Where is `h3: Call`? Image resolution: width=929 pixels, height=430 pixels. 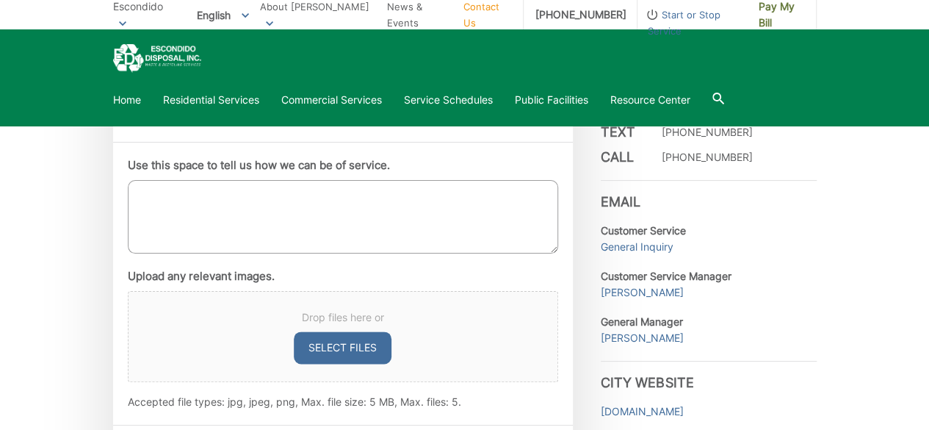
h3: Call is located at coordinates (623, 157).